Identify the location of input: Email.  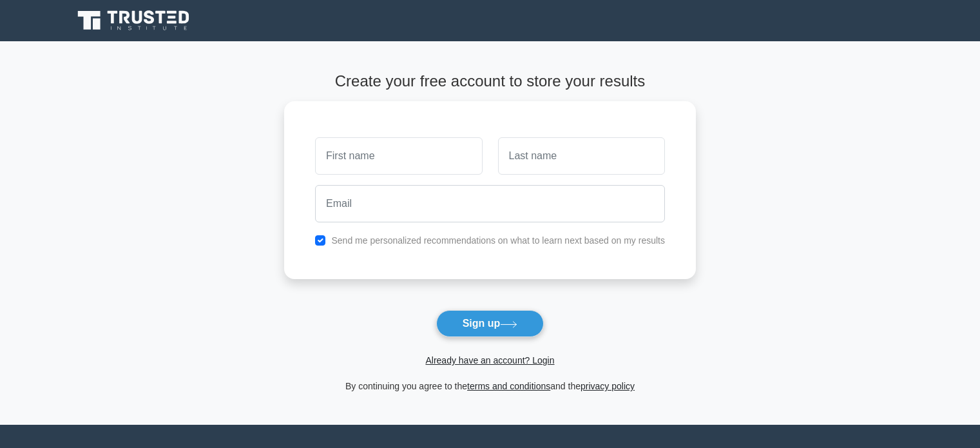
(489, 204).